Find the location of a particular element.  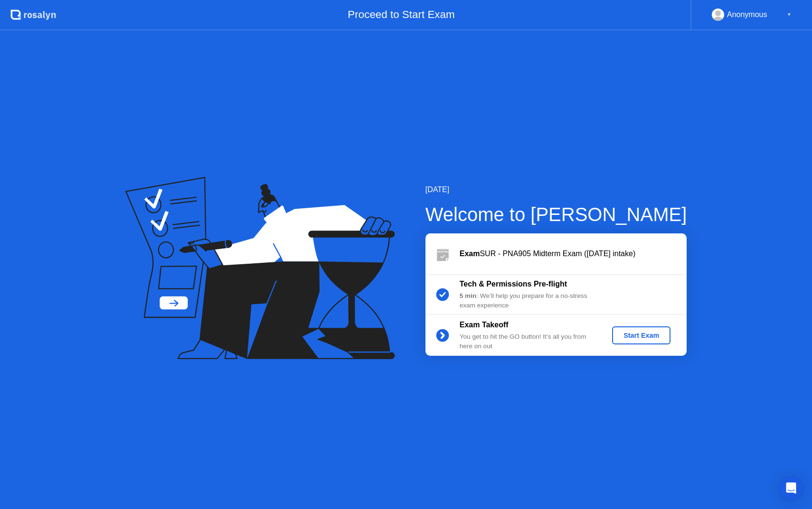

div: : We’ll help you prepare for a no-stress exam experience is located at coordinates (528, 301).